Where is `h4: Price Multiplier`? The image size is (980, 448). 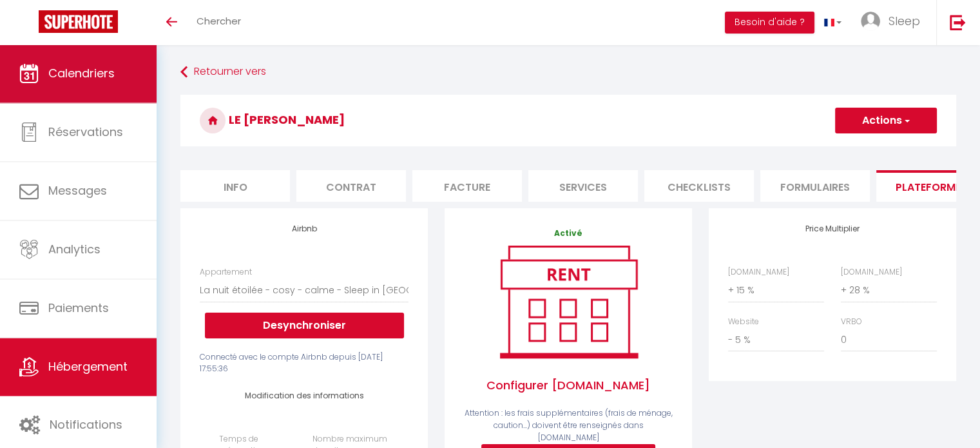
h4: Price Multiplier is located at coordinates (832, 229).